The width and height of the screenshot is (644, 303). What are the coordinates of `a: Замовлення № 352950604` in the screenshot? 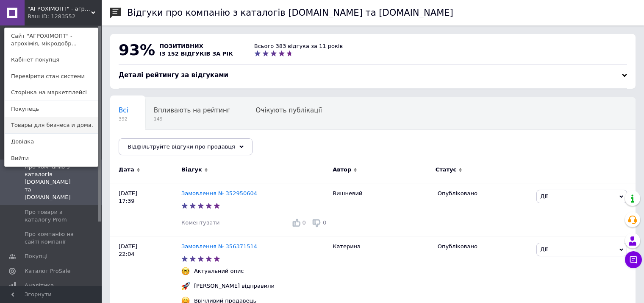 It's located at (219, 193).